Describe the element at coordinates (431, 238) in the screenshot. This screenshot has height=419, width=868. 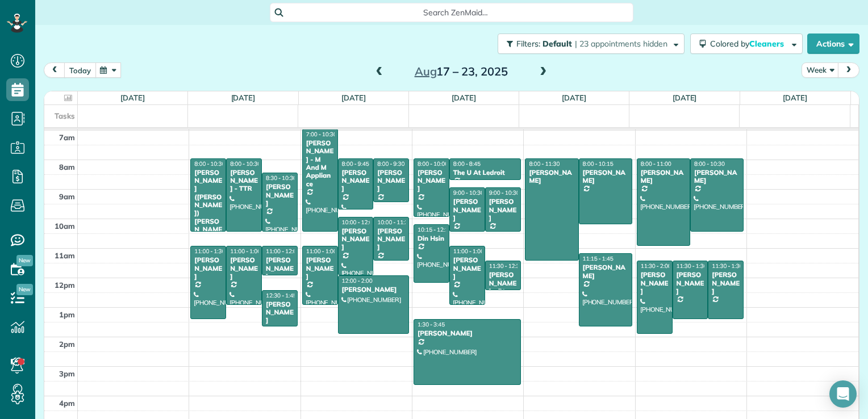
I see `div: Din Hsin` at that location.